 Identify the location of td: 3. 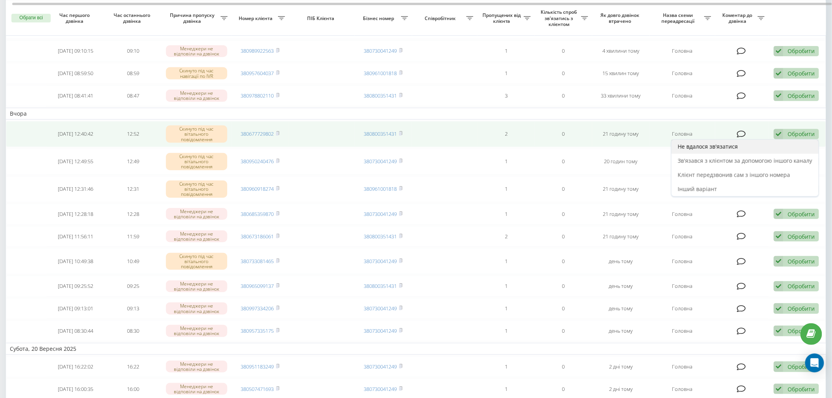
(506, 96).